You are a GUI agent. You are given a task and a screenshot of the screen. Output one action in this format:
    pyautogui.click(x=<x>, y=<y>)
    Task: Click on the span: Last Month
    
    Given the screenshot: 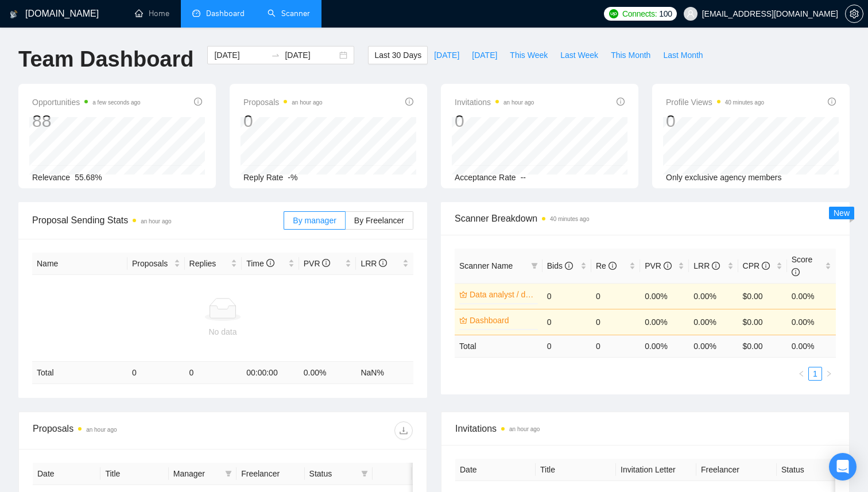 What is the action you would take?
    pyautogui.click(x=682, y=55)
    